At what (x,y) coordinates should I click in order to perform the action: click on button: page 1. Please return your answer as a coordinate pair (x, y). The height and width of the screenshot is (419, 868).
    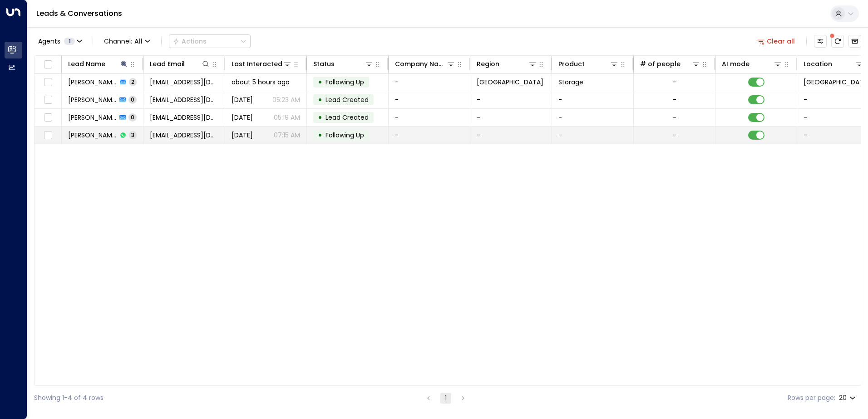
    Looking at the image, I should click on (445, 398).